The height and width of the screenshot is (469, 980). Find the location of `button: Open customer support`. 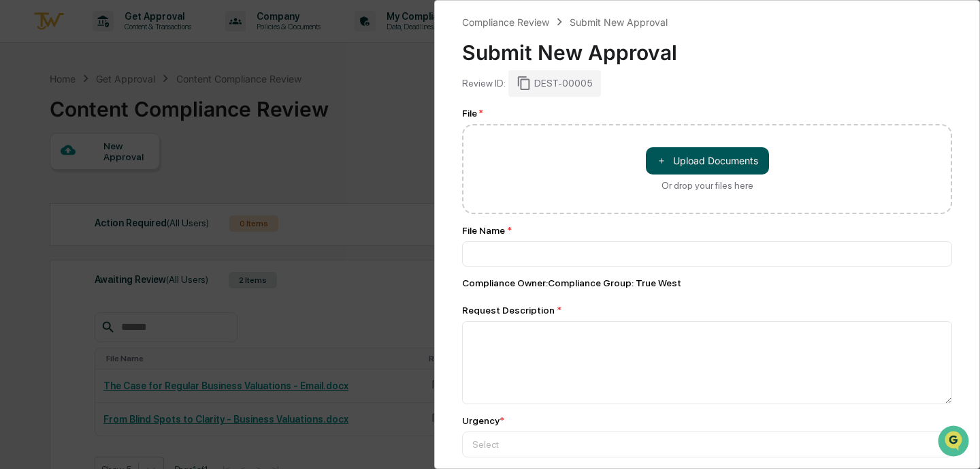

button: Open customer support is located at coordinates (17, 17).